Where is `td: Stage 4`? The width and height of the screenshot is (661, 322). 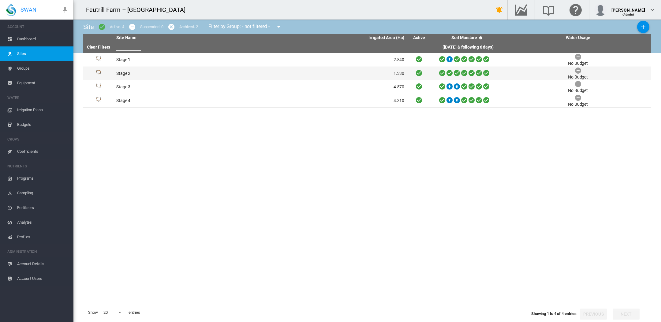
td: Stage 4 is located at coordinates (187, 101).